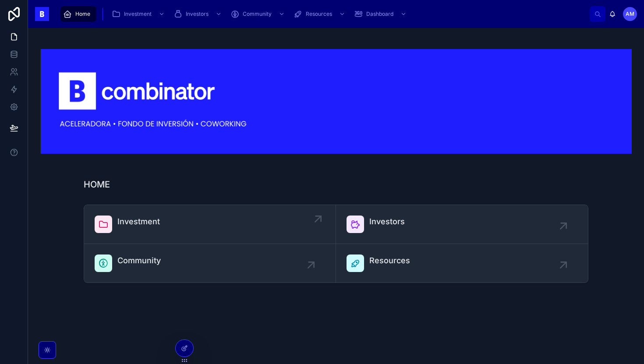  What do you see at coordinates (322, 14) in the screenshot?
I see `div: scrollable content` at bounding box center [322, 14].